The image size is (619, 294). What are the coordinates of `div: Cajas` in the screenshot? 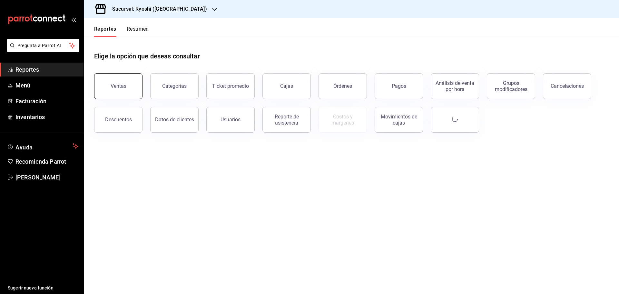 It's located at (287, 86).